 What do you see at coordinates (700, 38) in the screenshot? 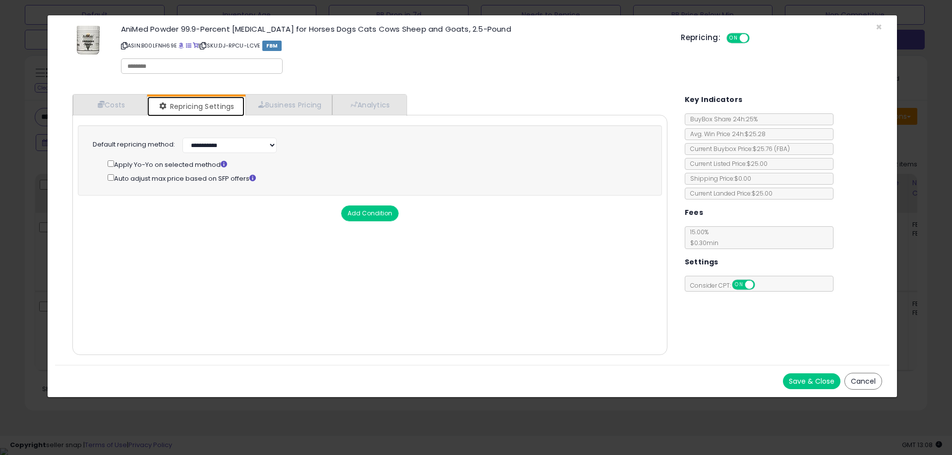
I see `h5: Repricing:` at bounding box center [700, 38].